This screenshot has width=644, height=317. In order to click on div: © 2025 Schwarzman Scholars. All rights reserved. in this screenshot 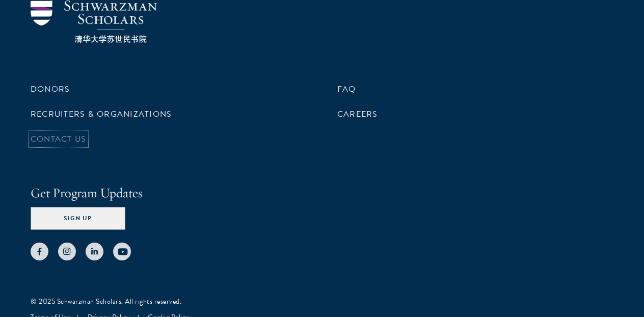, I will do `click(322, 301)`.